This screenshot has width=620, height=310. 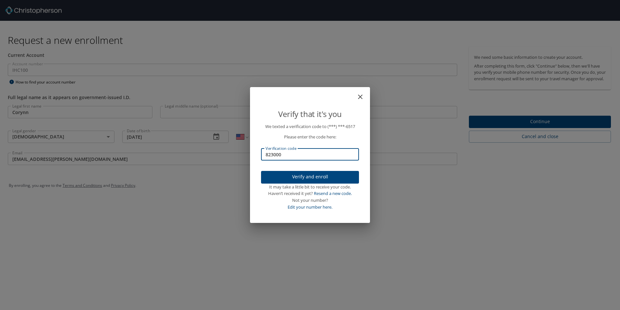 What do you see at coordinates (310, 193) in the screenshot?
I see `div: Haven’t received it yet?` at bounding box center [310, 193].